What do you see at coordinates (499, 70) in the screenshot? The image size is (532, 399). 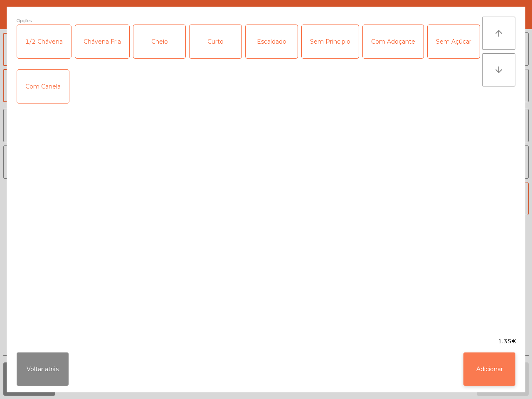 I see `button: arrow_downward` at bounding box center [499, 70].